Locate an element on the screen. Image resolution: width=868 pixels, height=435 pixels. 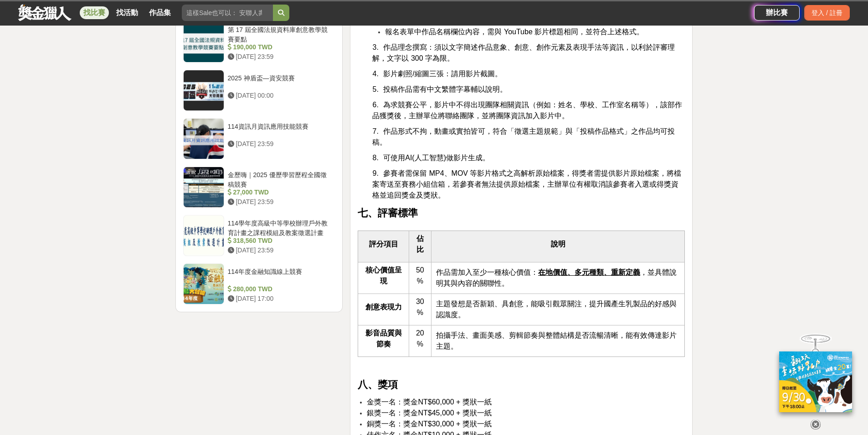
strong: 八、獎項 is located at coordinates (378, 384).